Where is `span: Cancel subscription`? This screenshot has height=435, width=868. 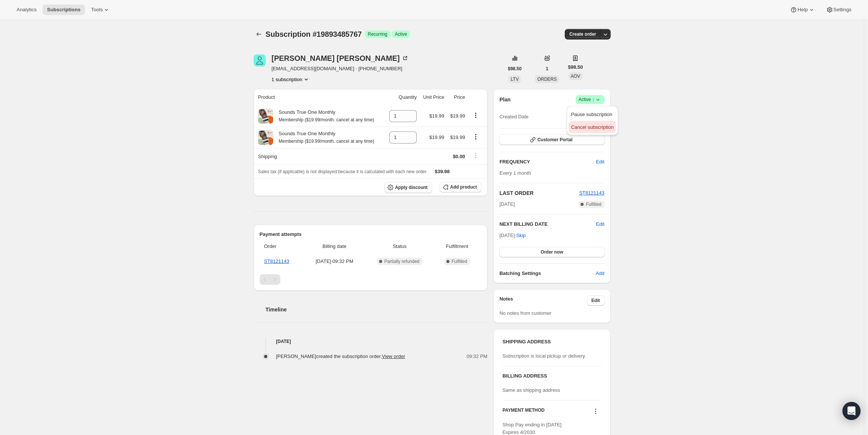
span: Cancel subscription is located at coordinates (592, 127).